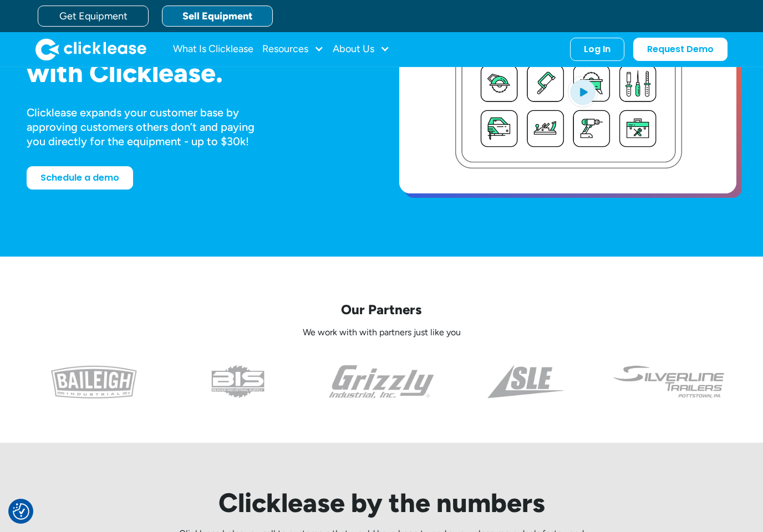 This screenshot has height=532, width=763. I want to click on img: a black and white photo of the side of a triangle, so click(525, 382).